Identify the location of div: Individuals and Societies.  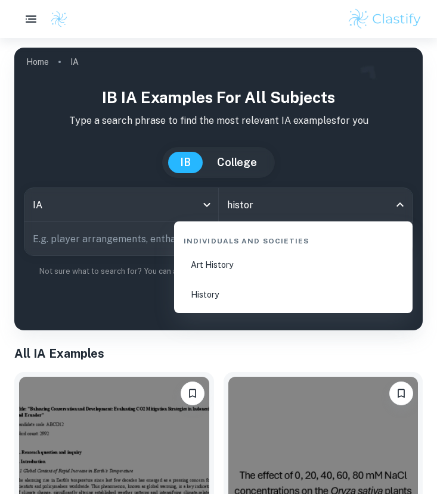
(293, 239).